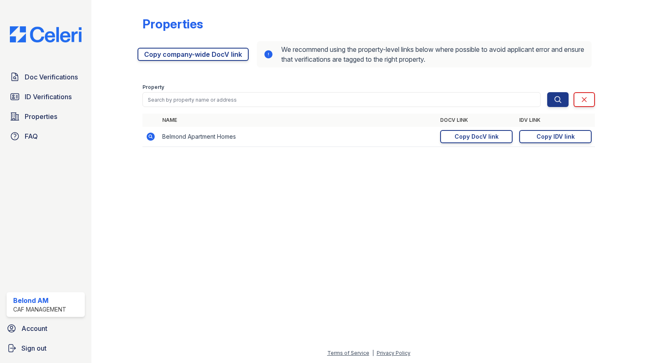 The height and width of the screenshot is (363, 646). Describe the element at coordinates (40, 301) in the screenshot. I see `div: Belond AM` at that location.